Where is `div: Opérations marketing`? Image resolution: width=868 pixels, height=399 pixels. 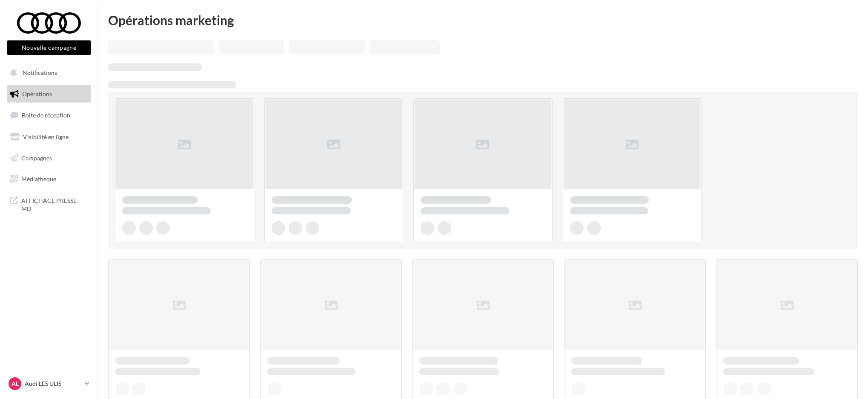 div: Opérations marketing is located at coordinates (483, 20).